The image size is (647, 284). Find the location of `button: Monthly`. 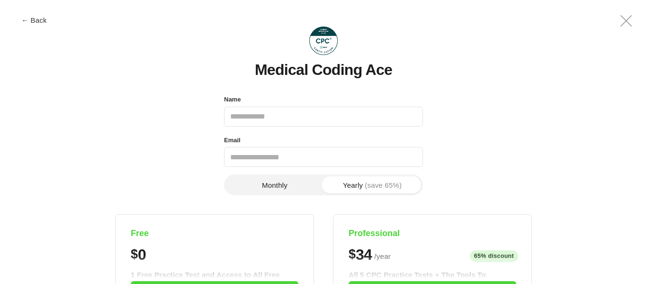

button: Monthly is located at coordinates (275, 185).